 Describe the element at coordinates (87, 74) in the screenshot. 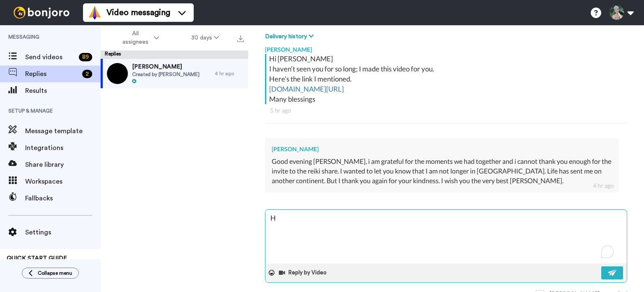

I see `div: 2` at that location.